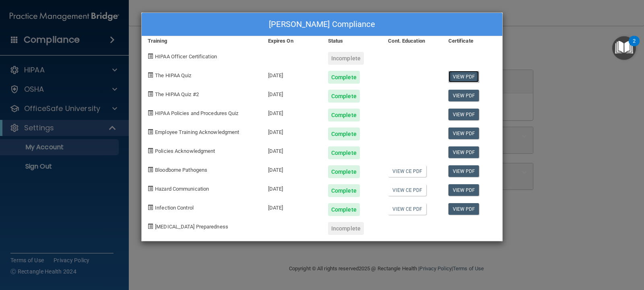 The height and width of the screenshot is (290, 644). Describe the element at coordinates (173, 75) in the screenshot. I see `span: The HIPAA Quiz` at that location.